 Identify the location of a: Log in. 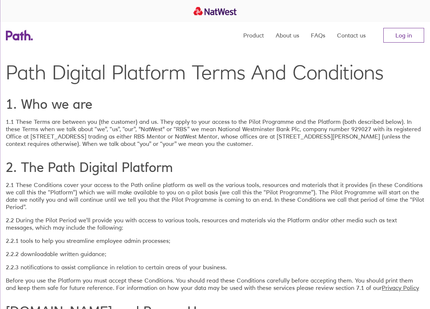
(404, 35).